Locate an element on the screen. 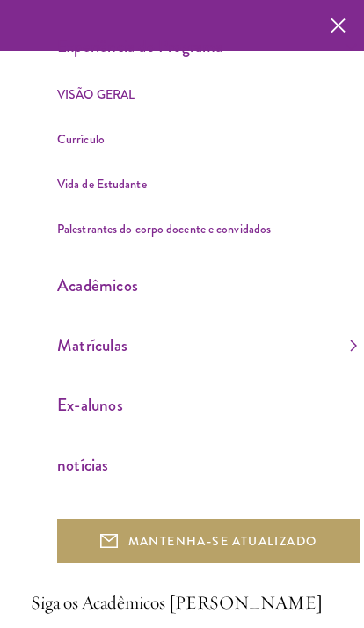  a: notícias is located at coordinates (207, 464).